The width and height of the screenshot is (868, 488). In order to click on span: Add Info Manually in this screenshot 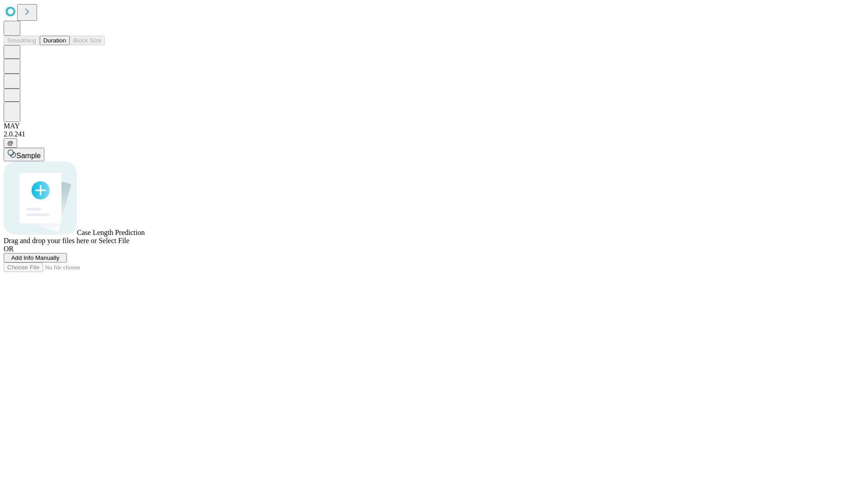, I will do `click(35, 257)`.